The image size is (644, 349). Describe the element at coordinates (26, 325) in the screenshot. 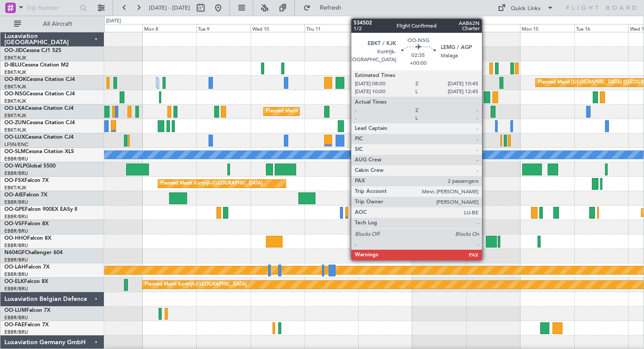

I see `a: OO-FAEFalcon 7X` at that location.